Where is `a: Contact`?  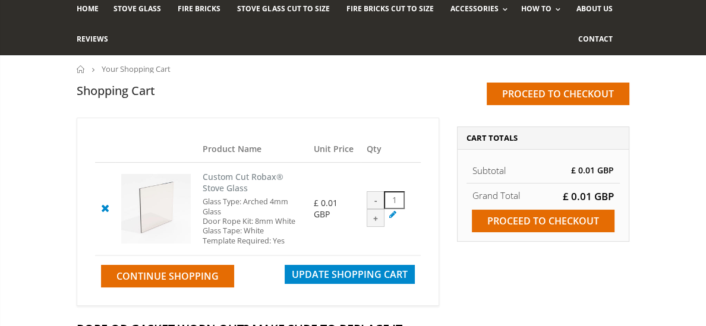 a: Contact is located at coordinates (600, 40).